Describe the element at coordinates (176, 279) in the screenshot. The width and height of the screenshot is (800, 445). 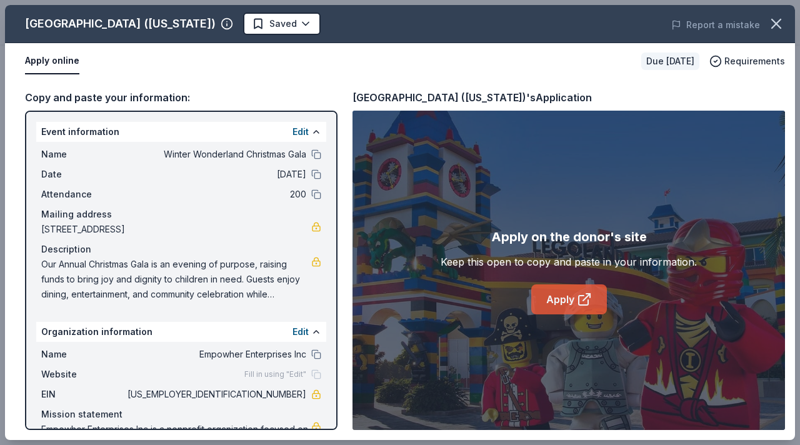
I see `span: Our Annual Christmas Gala is an evening of purpose, raising funds to bring joy and dignity to chi...` at that location.